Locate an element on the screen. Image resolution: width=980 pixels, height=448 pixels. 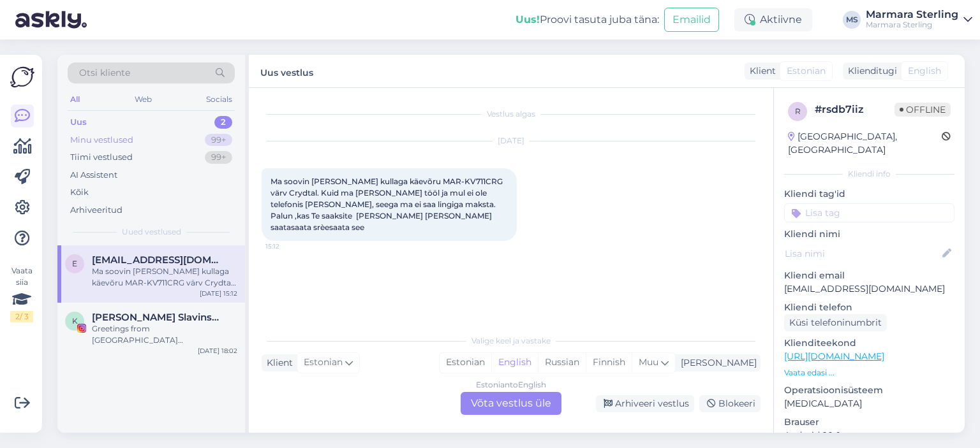
span: Offline is located at coordinates (923, 110).